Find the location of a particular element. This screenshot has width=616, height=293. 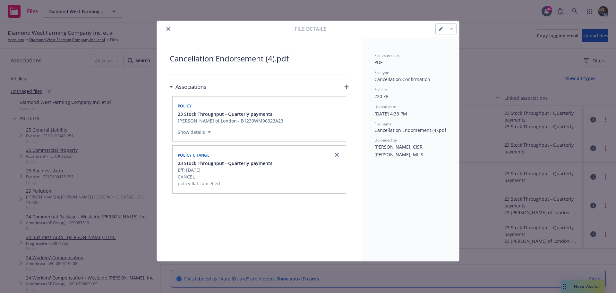

button: Show details is located at coordinates (194, 132).